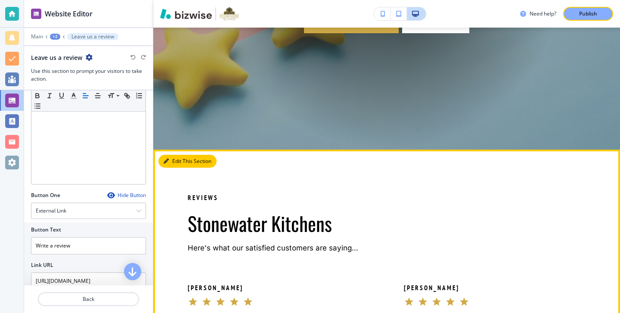 This screenshot has height=313, width=620. I want to click on p: Leave us a review, so click(93, 37).